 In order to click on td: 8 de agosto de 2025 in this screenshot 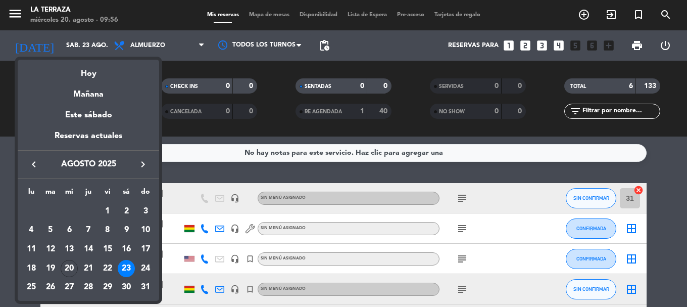, I will do `click(108, 231)`.